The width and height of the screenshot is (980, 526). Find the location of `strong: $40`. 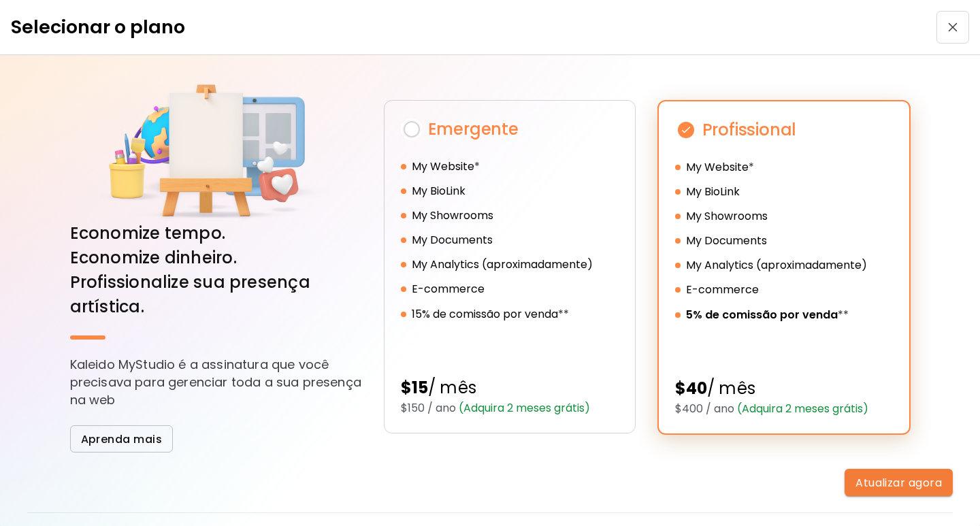

strong: $40 is located at coordinates (692, 388).